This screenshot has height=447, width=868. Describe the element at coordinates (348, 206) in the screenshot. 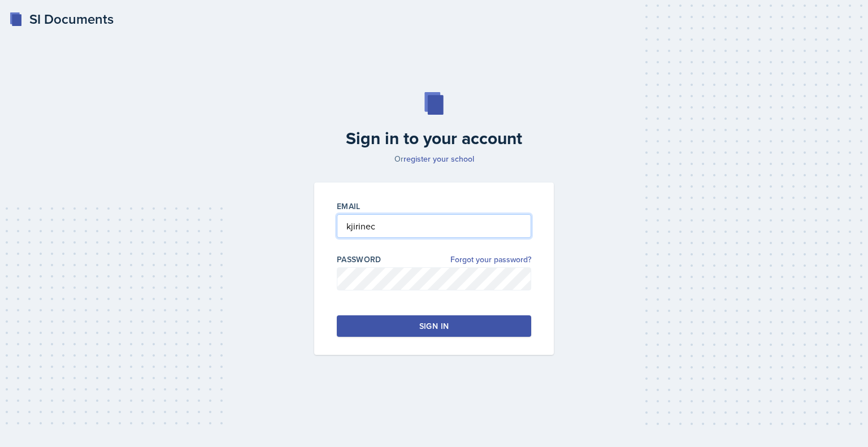

I see `label: Email` at that location.